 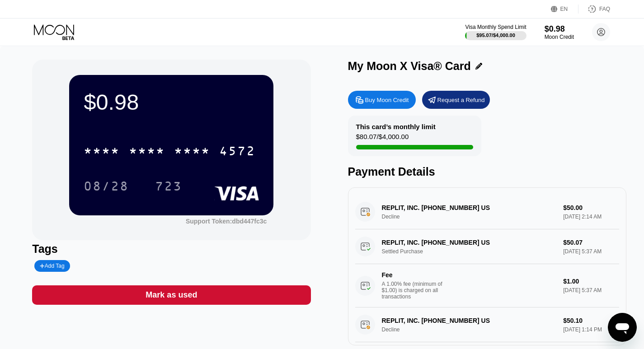 I want to click on div: $0.98Moon Credit, so click(x=559, y=32).